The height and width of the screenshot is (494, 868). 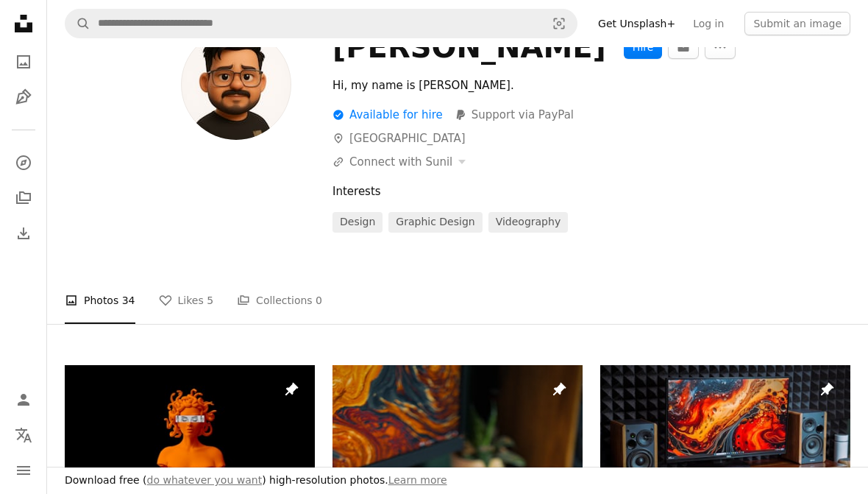 I want to click on a: Illustrations, so click(x=23, y=97).